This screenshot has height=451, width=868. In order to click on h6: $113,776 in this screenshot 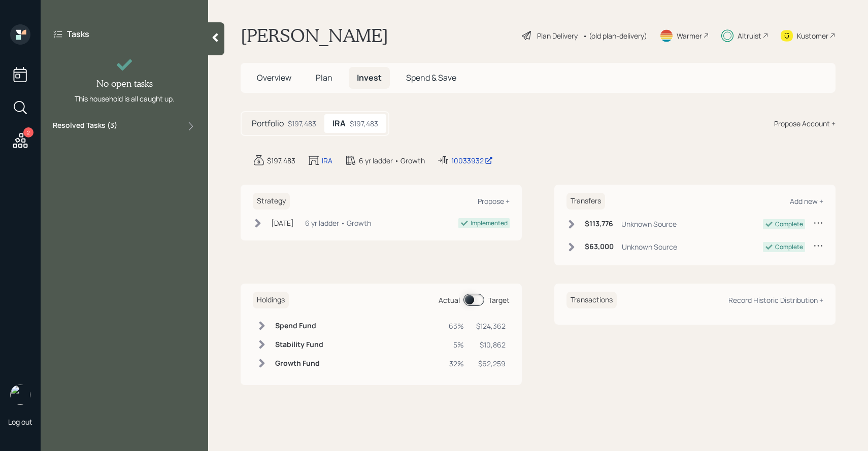, I will do `click(599, 223)`.